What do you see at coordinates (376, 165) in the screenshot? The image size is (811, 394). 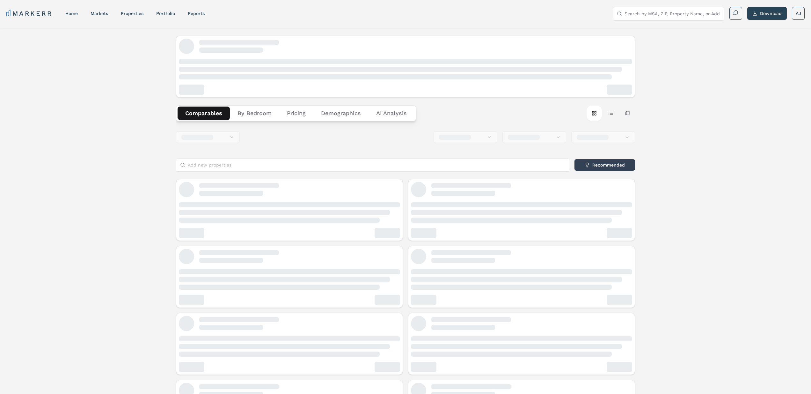 I see `input: Add new properties` at bounding box center [376, 165].